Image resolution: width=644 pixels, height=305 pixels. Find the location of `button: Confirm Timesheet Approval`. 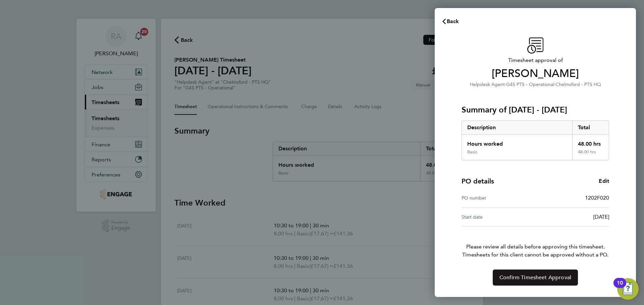

button: Confirm Timesheet Approval is located at coordinates (535, 278).